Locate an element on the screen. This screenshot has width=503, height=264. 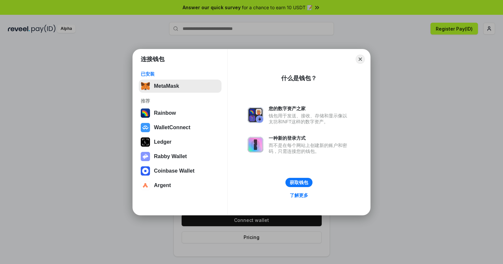
div: 获取钱包 is located at coordinates (299, 183).